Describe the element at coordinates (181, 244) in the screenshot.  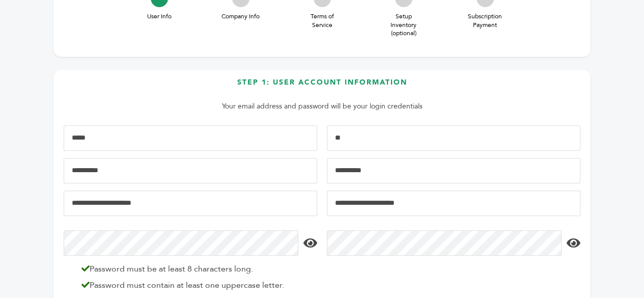
I see `input: Password*` at that location.